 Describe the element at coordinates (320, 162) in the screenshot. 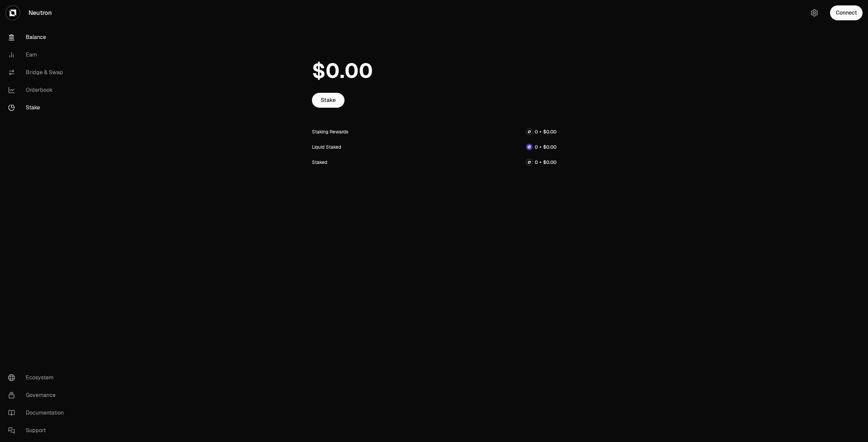

I see `div: Staked` at that location.